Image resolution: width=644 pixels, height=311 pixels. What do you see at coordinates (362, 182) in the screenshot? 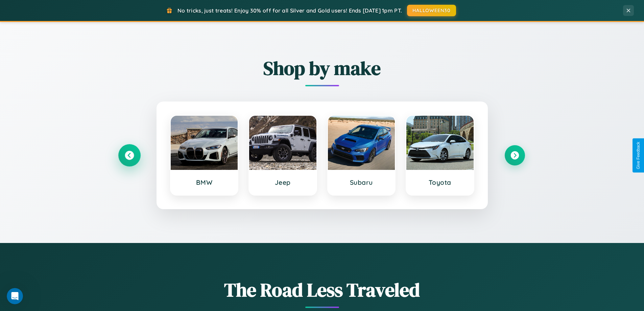
I see `h3: Subaru` at bounding box center [362, 182].